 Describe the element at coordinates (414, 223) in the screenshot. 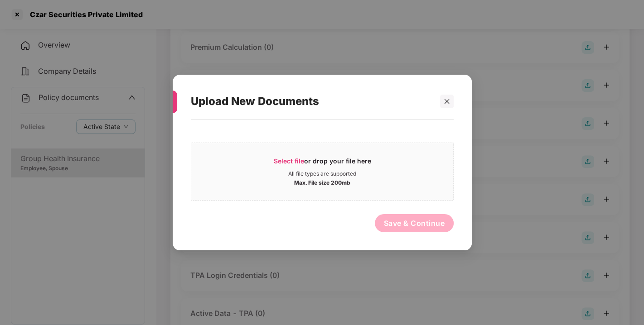

I see `button: Save & Continue` at that location.